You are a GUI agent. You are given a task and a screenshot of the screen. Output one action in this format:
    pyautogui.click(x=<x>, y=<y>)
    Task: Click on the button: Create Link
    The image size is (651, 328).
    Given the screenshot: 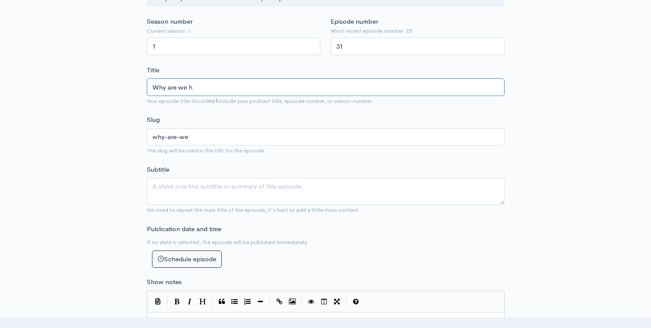 What is the action you would take?
    pyautogui.click(x=279, y=302)
    